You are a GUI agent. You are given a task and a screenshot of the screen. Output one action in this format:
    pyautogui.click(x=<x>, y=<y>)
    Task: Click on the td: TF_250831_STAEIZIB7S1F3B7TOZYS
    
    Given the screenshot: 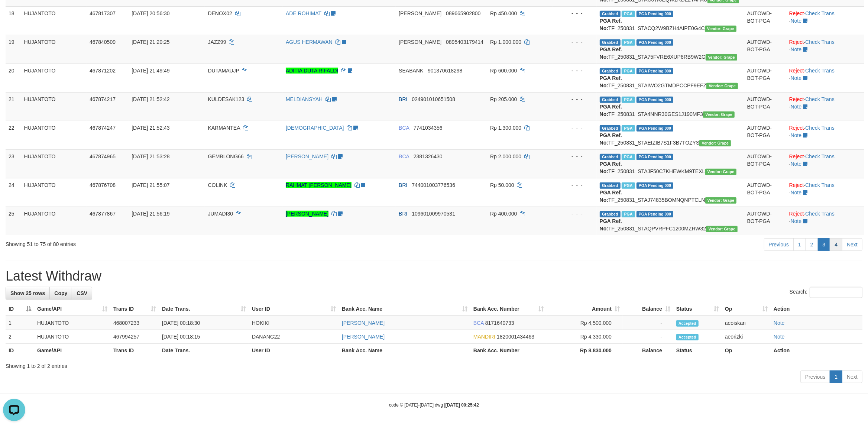 What is the action you would take?
    pyautogui.click(x=670, y=135)
    